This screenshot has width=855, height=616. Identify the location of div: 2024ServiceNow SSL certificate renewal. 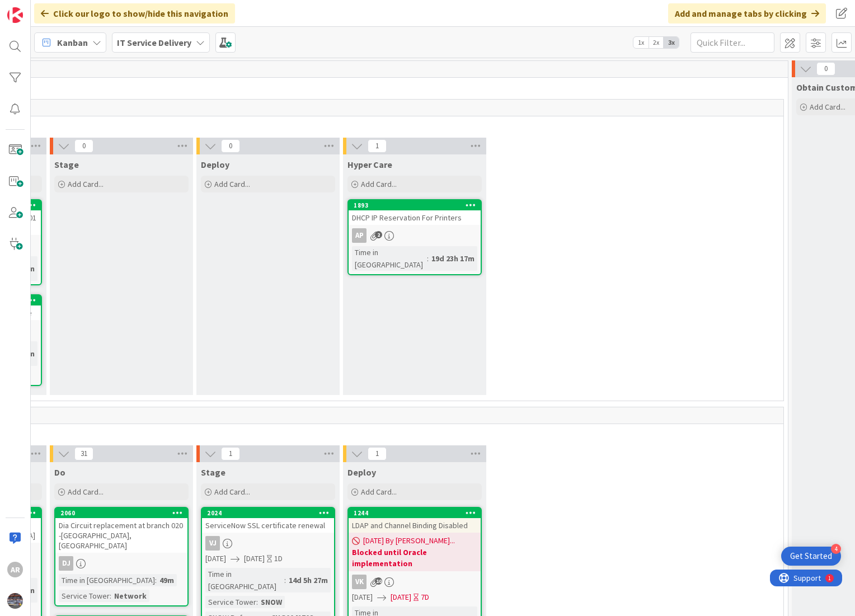
(268, 520).